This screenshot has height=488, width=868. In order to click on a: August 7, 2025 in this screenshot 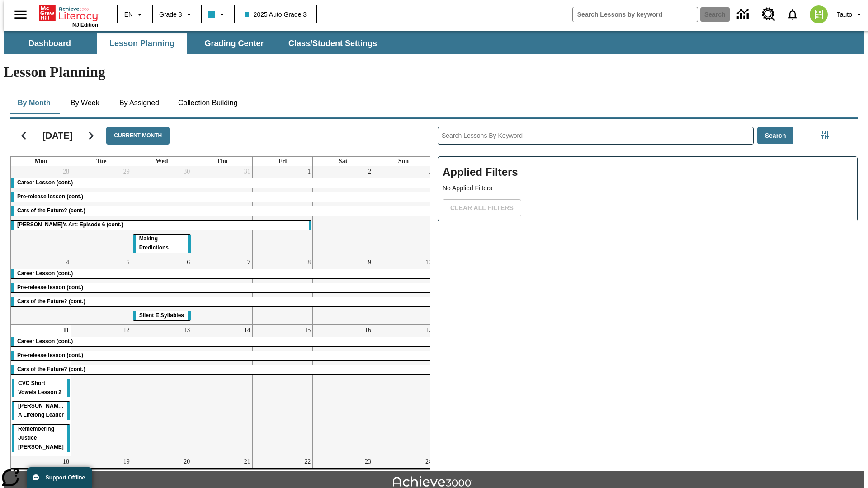, I will do `click(249, 263)`.